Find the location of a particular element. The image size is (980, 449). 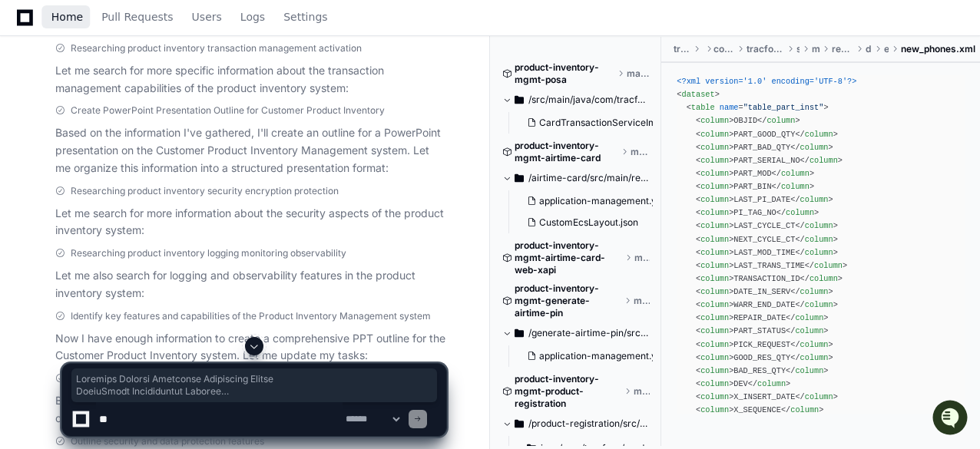

span: Home is located at coordinates (67, 17).